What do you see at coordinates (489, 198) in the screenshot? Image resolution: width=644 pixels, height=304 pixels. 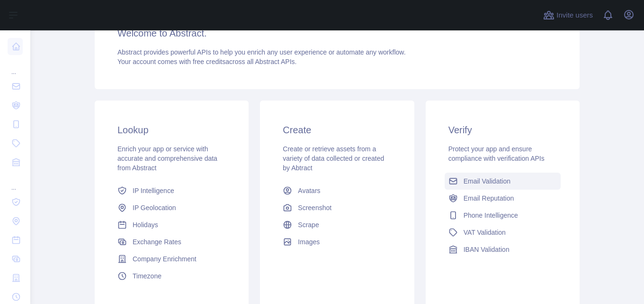 I see `span: Email Reputation` at bounding box center [489, 198].